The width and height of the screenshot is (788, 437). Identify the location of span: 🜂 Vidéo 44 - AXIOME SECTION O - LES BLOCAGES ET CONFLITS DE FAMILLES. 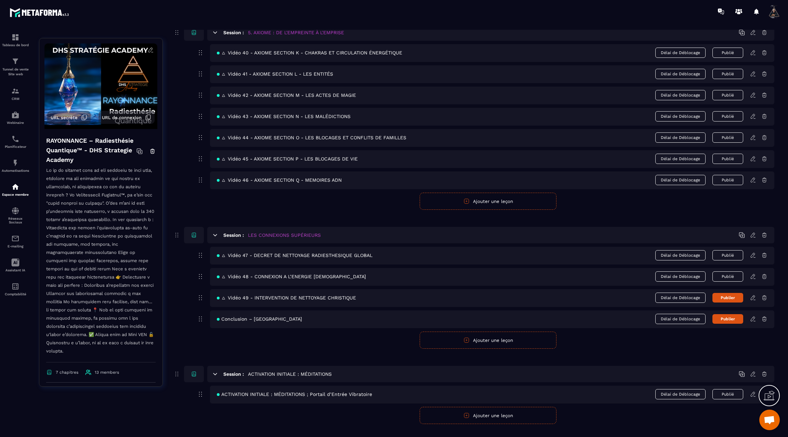
(311, 137).